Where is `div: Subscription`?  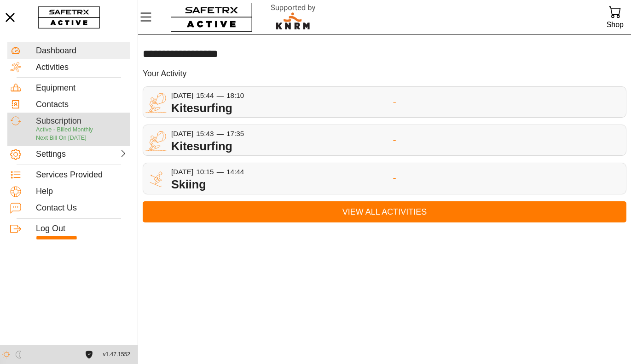 div: Subscription is located at coordinates (81, 121).